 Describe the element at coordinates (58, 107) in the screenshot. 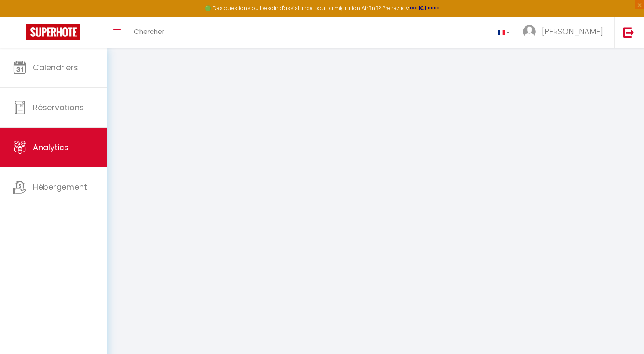

I see `span: Réservations` at that location.